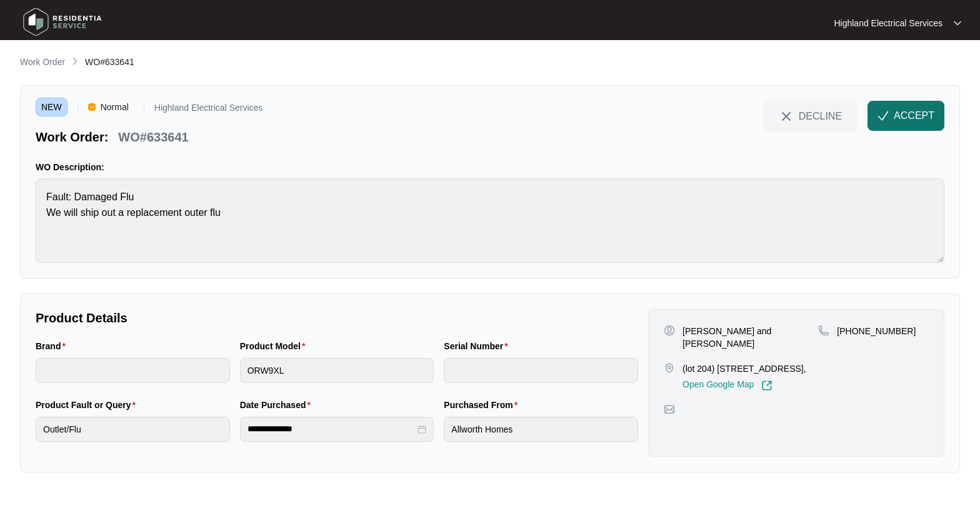 The height and width of the screenshot is (512, 980). What do you see at coordinates (810, 116) in the screenshot?
I see `button: close-IconDECLINE` at bounding box center [810, 116].